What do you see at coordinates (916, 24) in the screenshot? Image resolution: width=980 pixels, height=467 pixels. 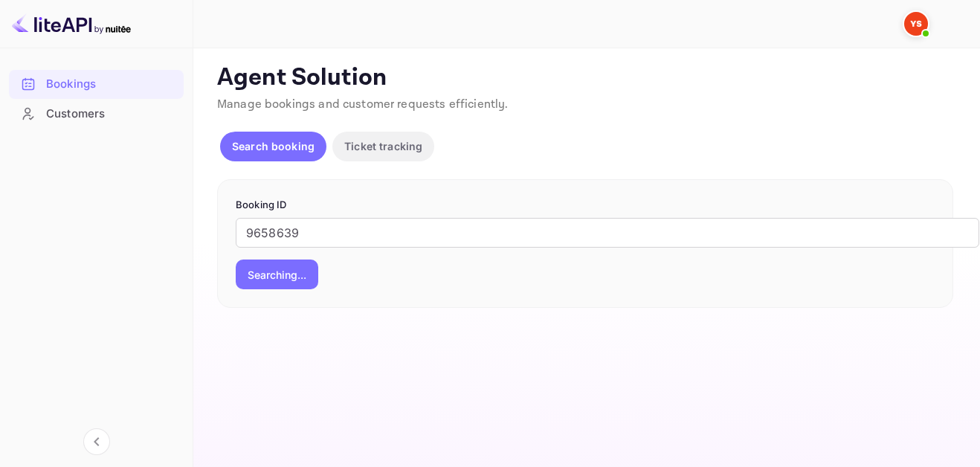 I see `img: Yandex Support` at bounding box center [916, 24].